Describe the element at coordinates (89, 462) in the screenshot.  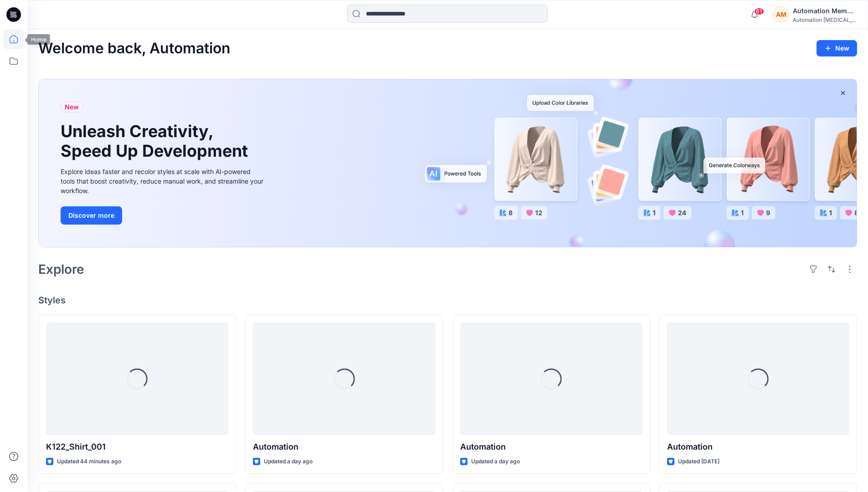
I see `p: Updated 44 minutes ago` at that location.